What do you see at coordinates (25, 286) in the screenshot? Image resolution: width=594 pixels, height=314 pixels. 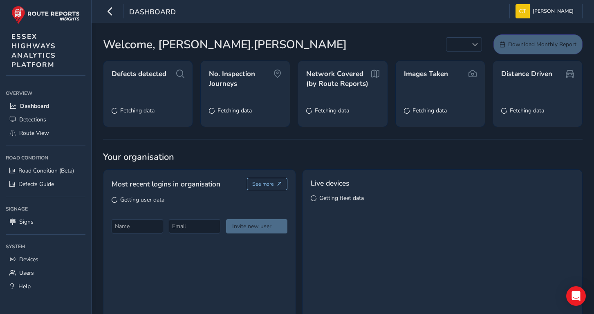 I see `span: Help` at bounding box center [25, 286].